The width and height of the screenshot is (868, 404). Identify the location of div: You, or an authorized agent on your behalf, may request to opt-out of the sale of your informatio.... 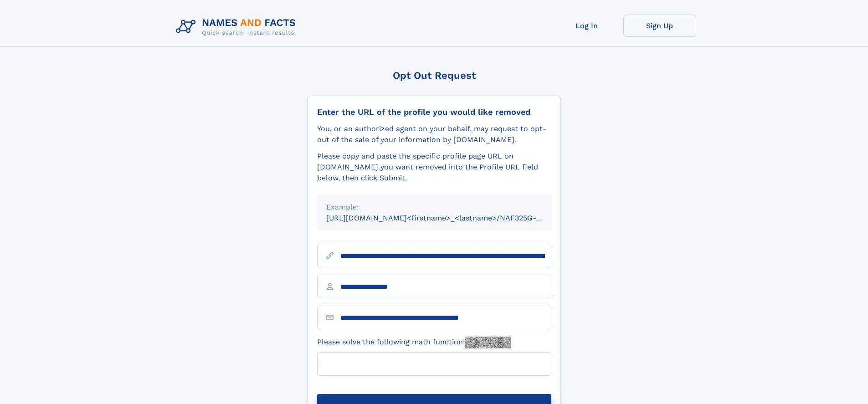
(434, 134).